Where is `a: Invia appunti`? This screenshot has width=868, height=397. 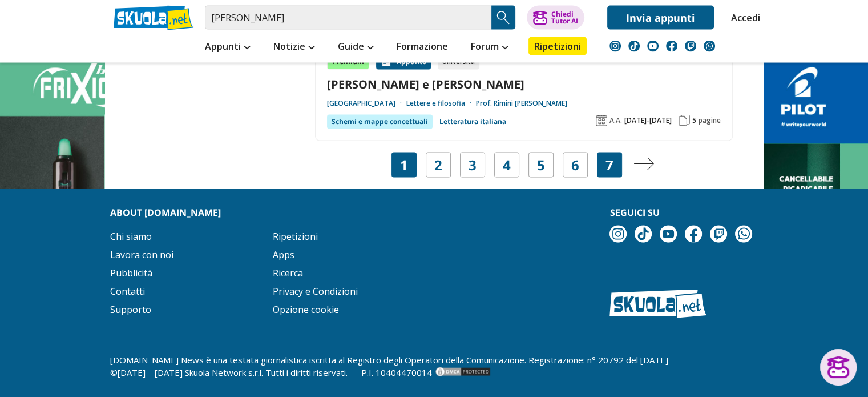
a: Invia appunti is located at coordinates (660, 18).